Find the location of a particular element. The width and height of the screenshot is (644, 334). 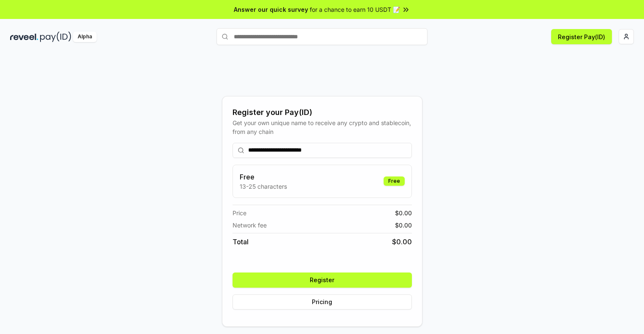

h3: Free is located at coordinates (264, 177).